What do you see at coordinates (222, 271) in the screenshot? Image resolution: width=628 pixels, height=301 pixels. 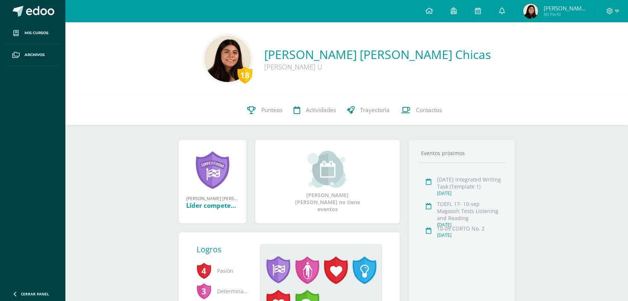 I see `span: Pasión` at bounding box center [222, 271].